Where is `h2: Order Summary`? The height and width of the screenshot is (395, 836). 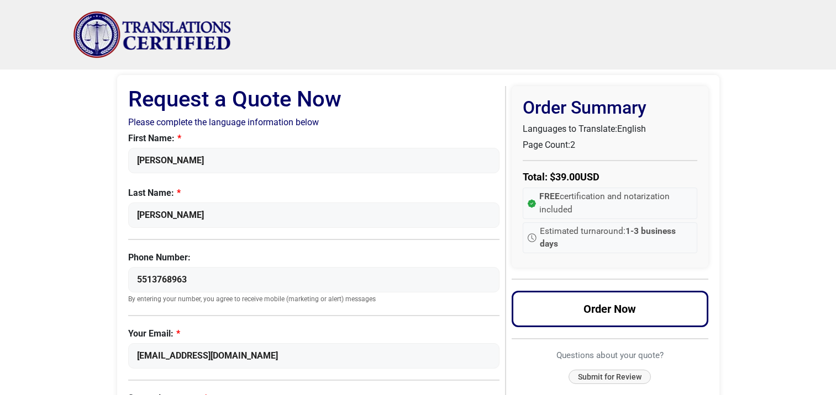 h2: Order Summary is located at coordinates (610, 108).